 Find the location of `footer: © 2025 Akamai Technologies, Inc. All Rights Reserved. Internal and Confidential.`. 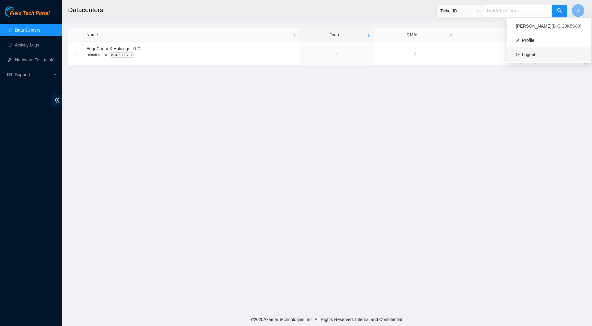

footer: © 2025 Akamai Technologies, Inc. All Rights Reserved. Internal and Confidential. is located at coordinates (327, 319).